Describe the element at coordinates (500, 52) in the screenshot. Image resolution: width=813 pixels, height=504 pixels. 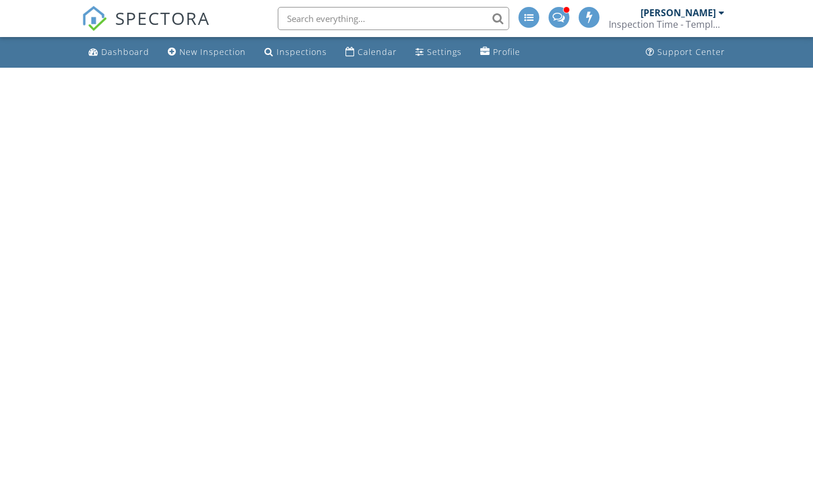
I see `a: Profile` at that location.